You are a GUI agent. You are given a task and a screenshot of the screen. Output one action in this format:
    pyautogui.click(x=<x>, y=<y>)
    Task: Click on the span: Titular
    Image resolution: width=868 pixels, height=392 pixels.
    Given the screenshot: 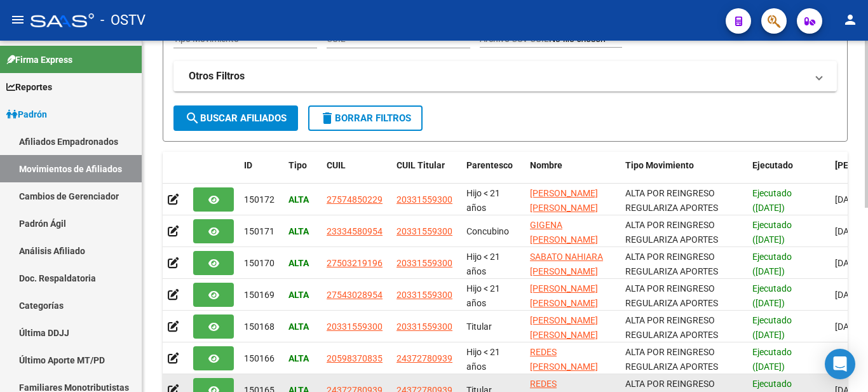 What is the action you would take?
    pyautogui.click(x=479, y=327)
    